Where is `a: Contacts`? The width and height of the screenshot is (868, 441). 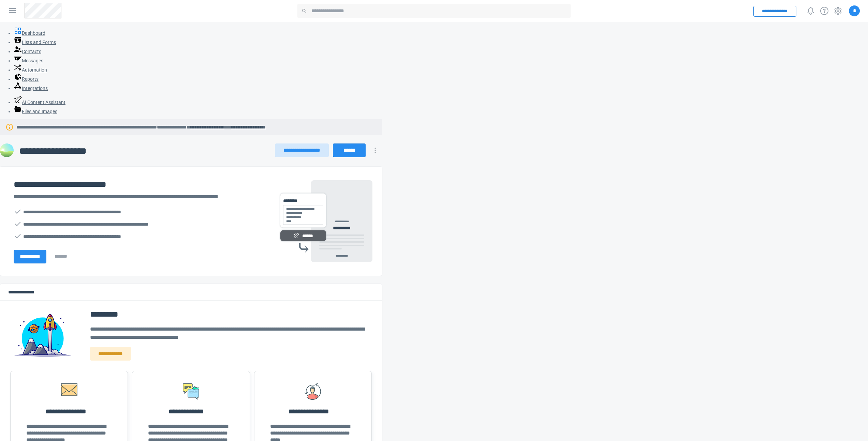 a: Contacts is located at coordinates (28, 52).